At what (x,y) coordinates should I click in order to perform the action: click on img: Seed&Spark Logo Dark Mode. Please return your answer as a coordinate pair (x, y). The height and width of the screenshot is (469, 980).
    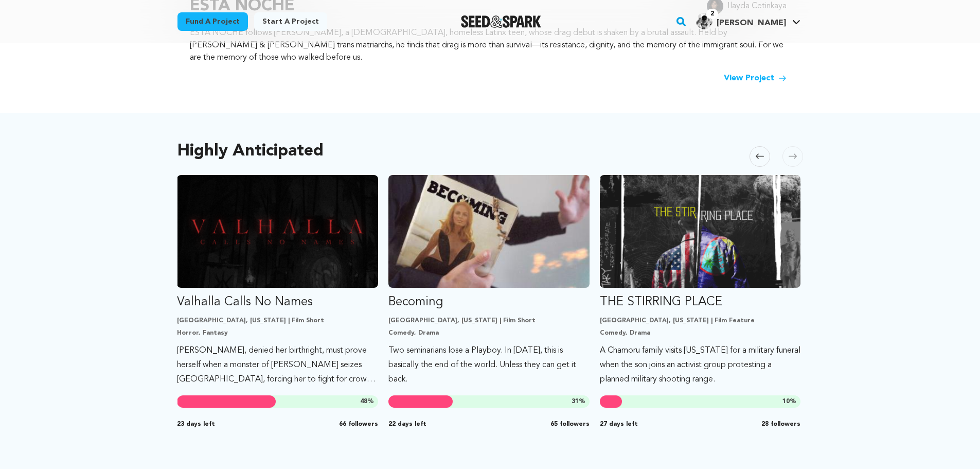
    Looking at the image, I should click on (501, 22).